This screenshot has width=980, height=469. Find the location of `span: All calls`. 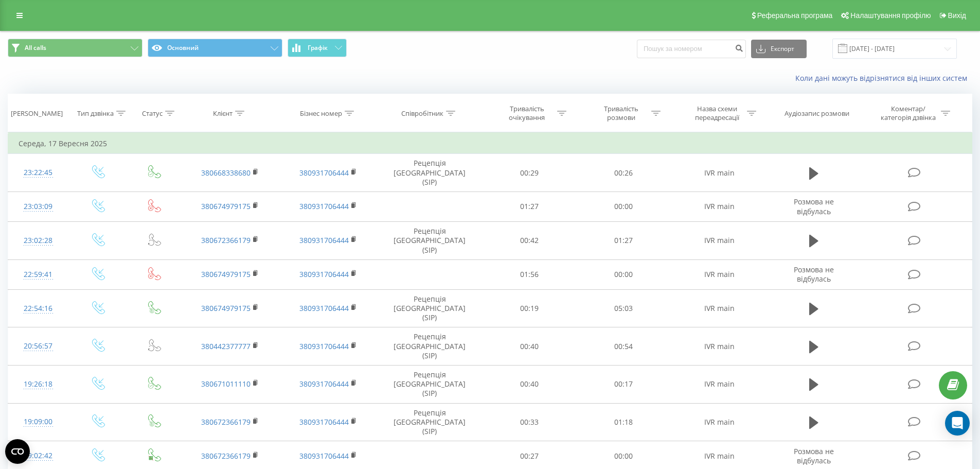

span: All calls is located at coordinates (35, 48).